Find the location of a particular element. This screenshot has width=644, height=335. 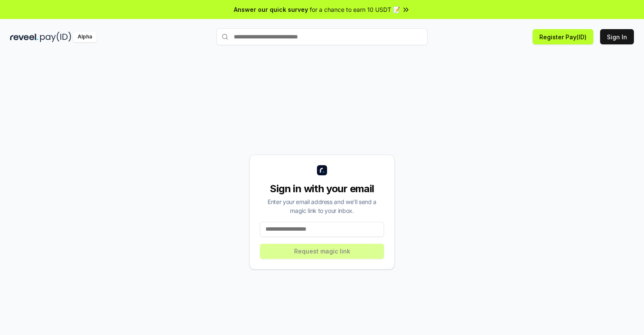

span: Answer our quick survey is located at coordinates (271, 9).